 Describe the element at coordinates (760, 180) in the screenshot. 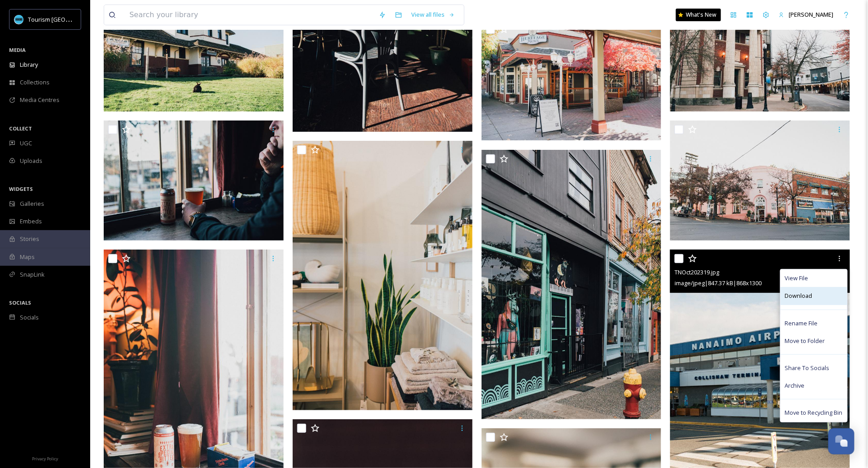

I see `img: TNOct2023189.jpg` at that location.